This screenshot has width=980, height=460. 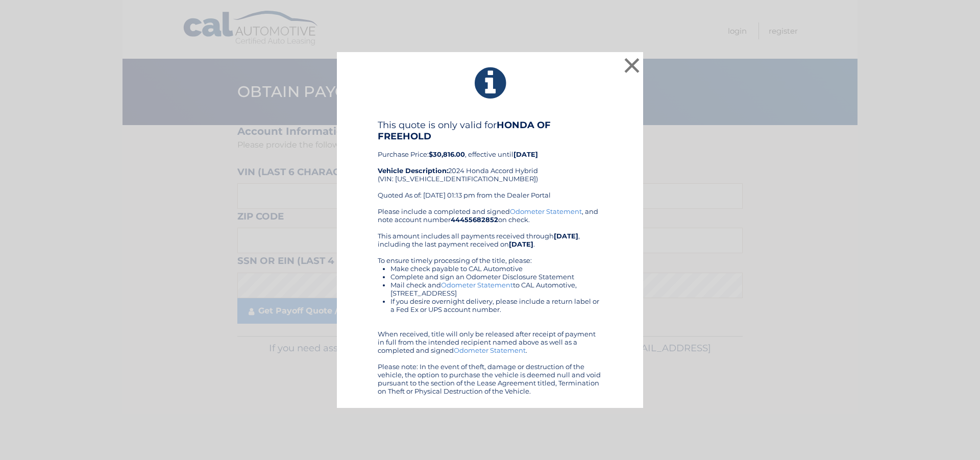 I want to click on div: Please include a completed and signed , and note account number on check. This amount includes al..., so click(x=490, y=301).